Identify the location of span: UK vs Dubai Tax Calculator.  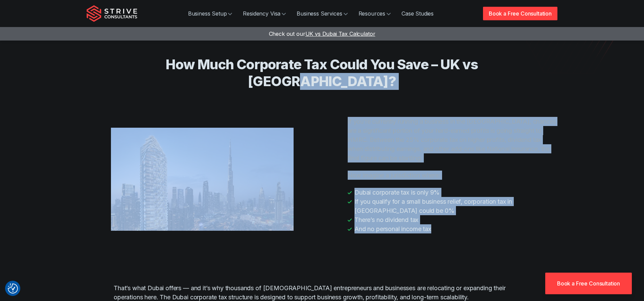
(340, 34).